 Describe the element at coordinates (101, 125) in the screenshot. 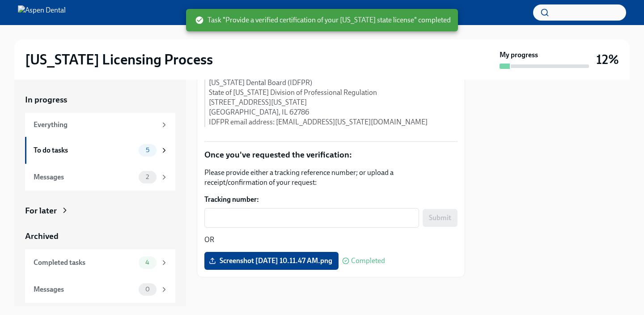

I see `a: Everything` at that location.